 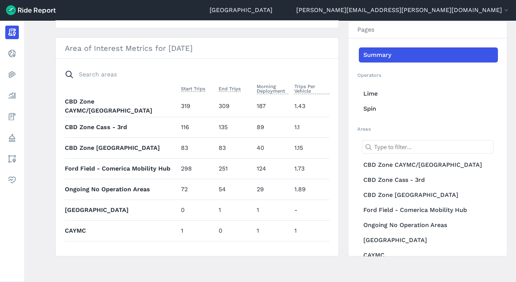 I want to click on input: Search areas, so click(x=193, y=75).